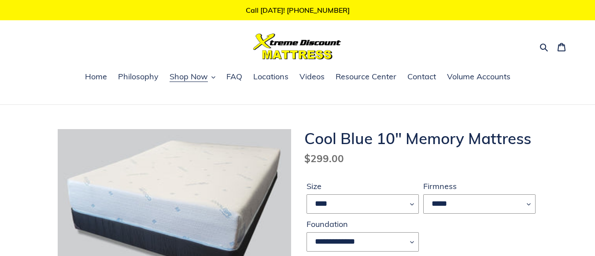 The image size is (595, 256). What do you see at coordinates (297, 46) in the screenshot?
I see `img: Xtreme Discount Mattress` at bounding box center [297, 46].